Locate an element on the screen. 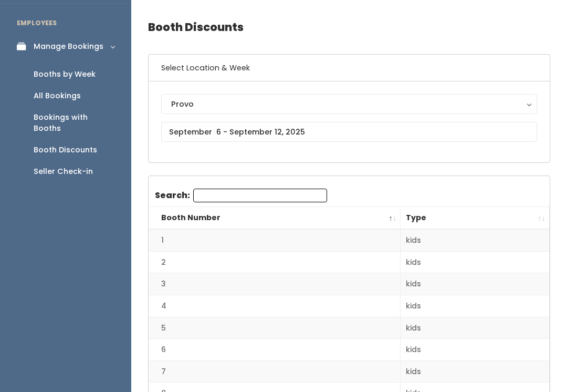  h6: Select Location & Week is located at coordinates (349, 68).